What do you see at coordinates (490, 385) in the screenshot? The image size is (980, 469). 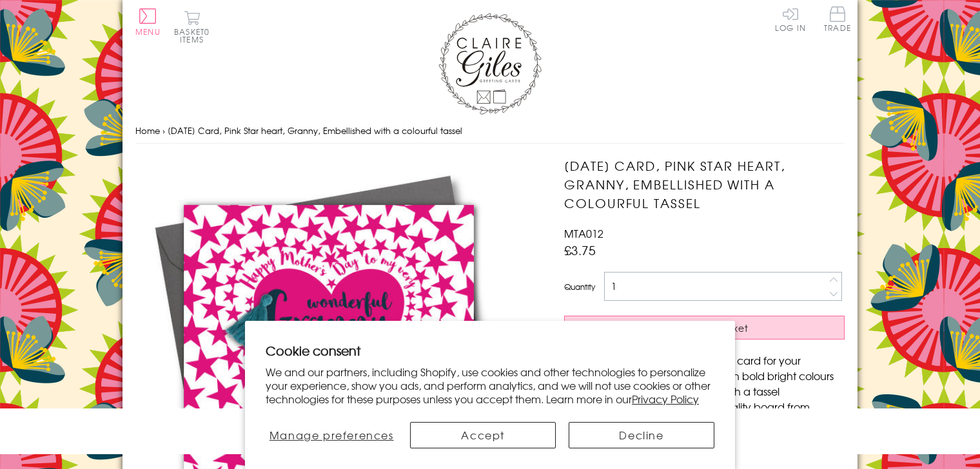 I see `p: We and our partners, including Shopify, use cookies and other technologies to personalize your ex...` at bounding box center [490, 385].